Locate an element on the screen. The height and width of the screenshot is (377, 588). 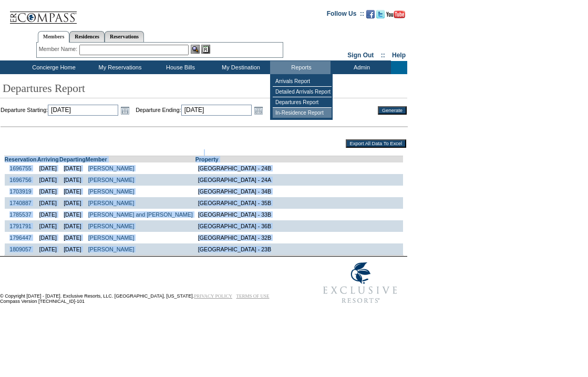
a: 1809057 is located at coordinates (21, 249).